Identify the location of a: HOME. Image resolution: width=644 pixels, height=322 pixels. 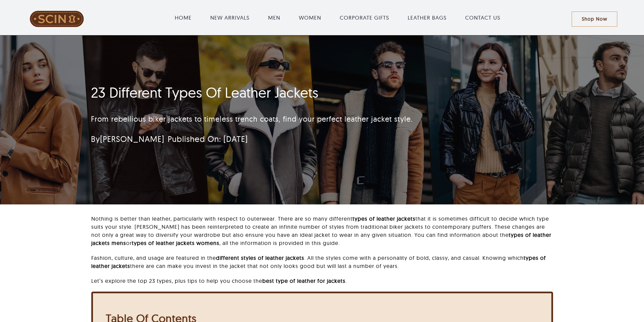
(183, 17).